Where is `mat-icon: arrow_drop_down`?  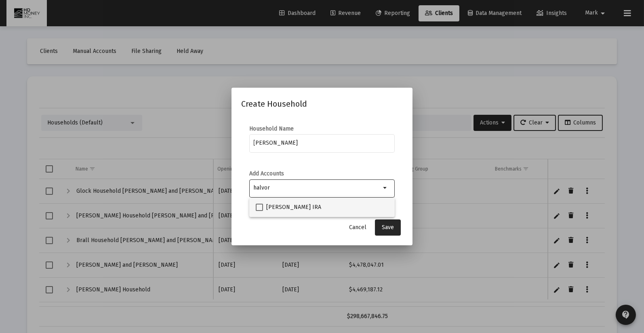 mat-icon: arrow_drop_down is located at coordinates (386, 188).